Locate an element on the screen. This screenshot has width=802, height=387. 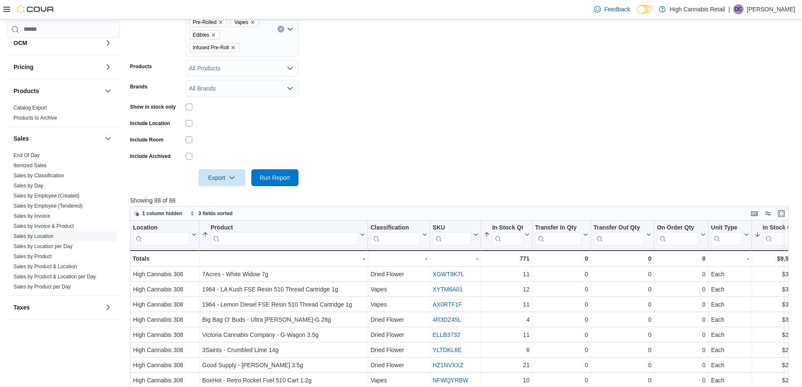
span: Products to Archive is located at coordinates (35, 118).